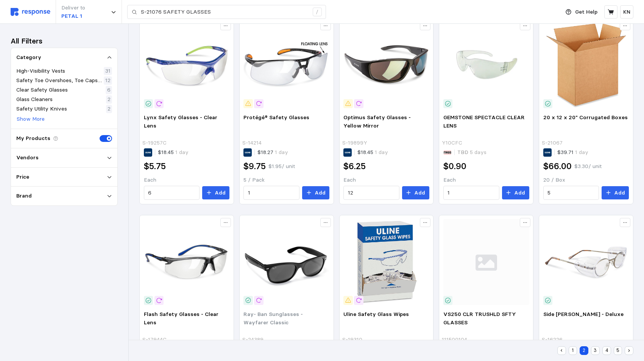  What do you see at coordinates (452, 143) in the screenshot?
I see `p: Y10CFC` at bounding box center [452, 143].